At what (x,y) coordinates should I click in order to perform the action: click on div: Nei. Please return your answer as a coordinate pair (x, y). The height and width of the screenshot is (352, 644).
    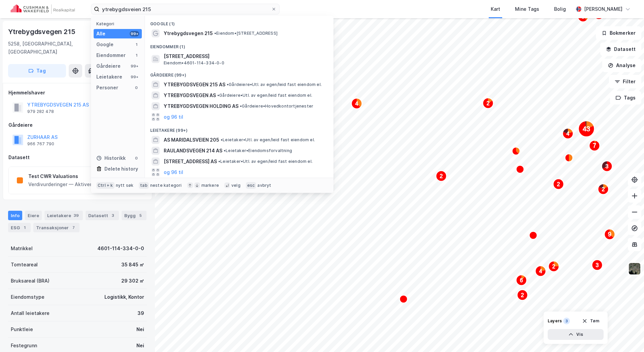
    Looking at the image, I should click on (140, 329).